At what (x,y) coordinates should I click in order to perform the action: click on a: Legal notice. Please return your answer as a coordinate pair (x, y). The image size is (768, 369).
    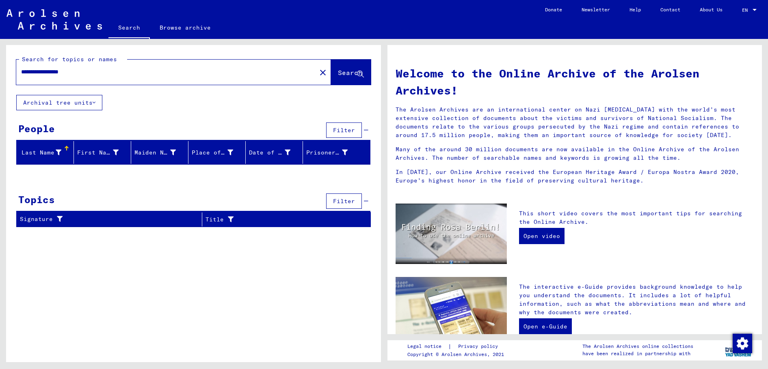
    Looking at the image, I should click on (428, 347).